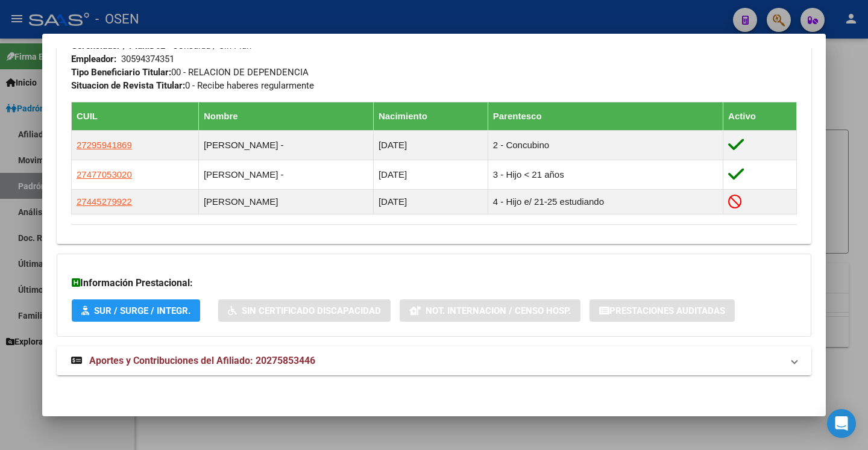  What do you see at coordinates (142, 311) in the screenshot?
I see `span: SUR / SURGE / INTEGR.` at bounding box center [142, 311].